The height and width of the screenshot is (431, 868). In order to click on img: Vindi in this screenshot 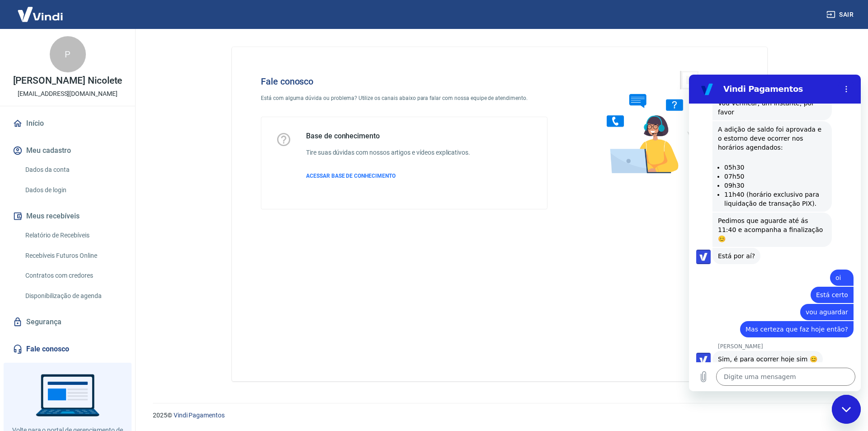, I will do `click(40, 14)`.